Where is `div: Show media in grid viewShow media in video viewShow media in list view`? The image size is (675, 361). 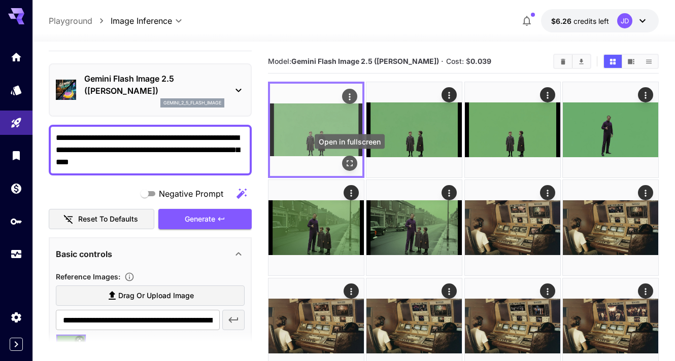 div: Show media in grid viewShow media in video viewShow media in list view is located at coordinates (631, 61).